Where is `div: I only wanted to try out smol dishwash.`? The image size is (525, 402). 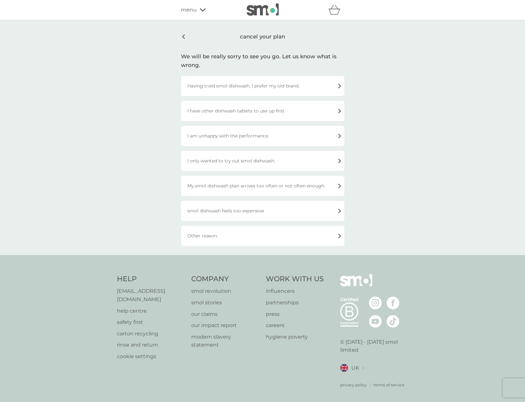 div: I only wanted to try out smol dishwash. is located at coordinates (262, 161).